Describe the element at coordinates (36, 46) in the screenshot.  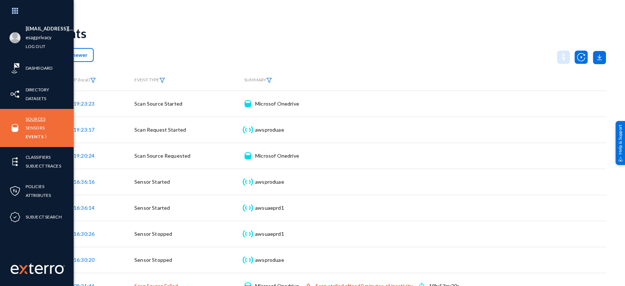
I see `a: Log out` at that location.